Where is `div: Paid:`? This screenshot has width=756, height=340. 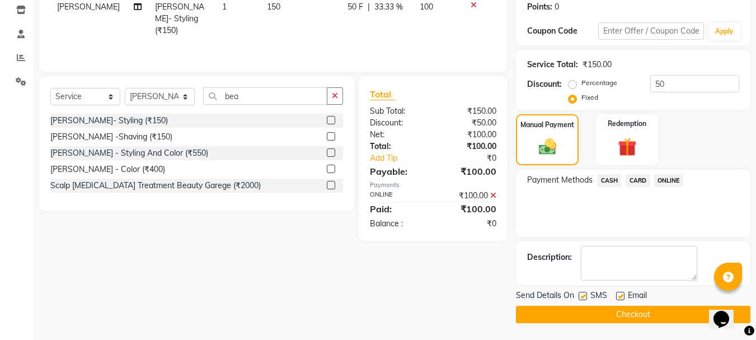
div: Paid: is located at coordinates (397, 209).